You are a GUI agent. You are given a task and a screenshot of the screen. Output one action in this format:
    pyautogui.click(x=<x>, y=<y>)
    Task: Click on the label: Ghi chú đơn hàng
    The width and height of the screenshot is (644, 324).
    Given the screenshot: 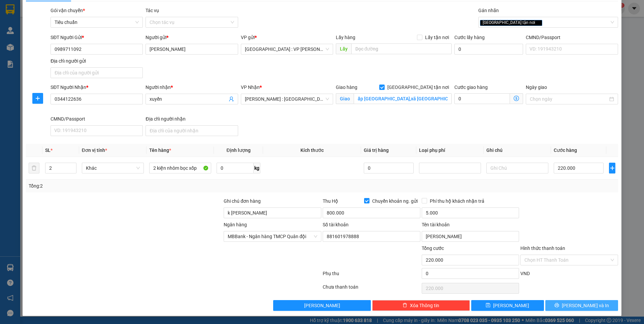 What is the action you would take?
    pyautogui.click(x=242, y=201)
    